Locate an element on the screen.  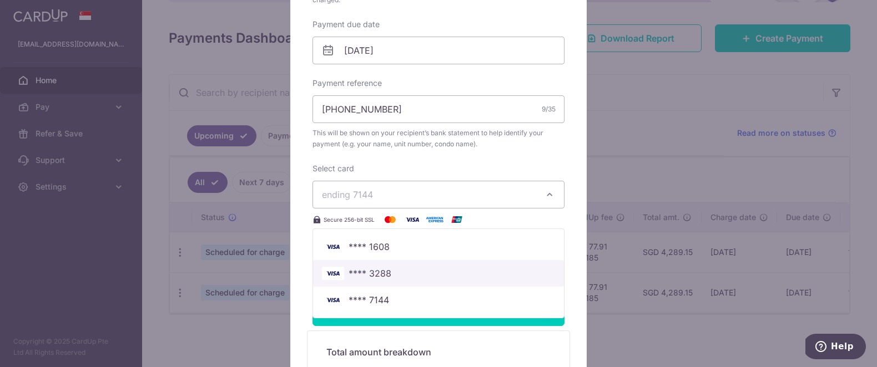
input: DD / MM / YYYY is located at coordinates (438, 50).